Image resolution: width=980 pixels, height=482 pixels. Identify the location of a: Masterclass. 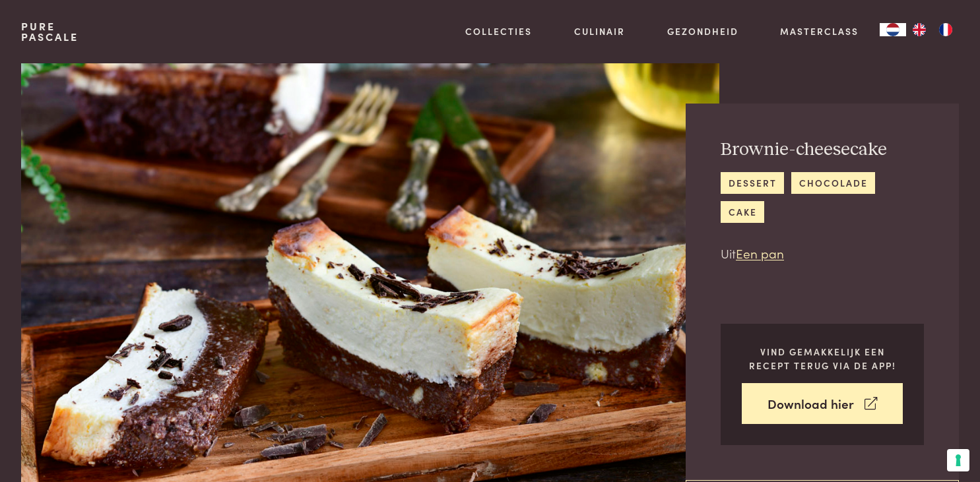
(819, 31).